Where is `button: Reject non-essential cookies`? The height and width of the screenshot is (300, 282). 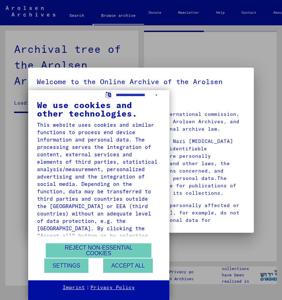 button: Reject non-essential cookies is located at coordinates (99, 250).